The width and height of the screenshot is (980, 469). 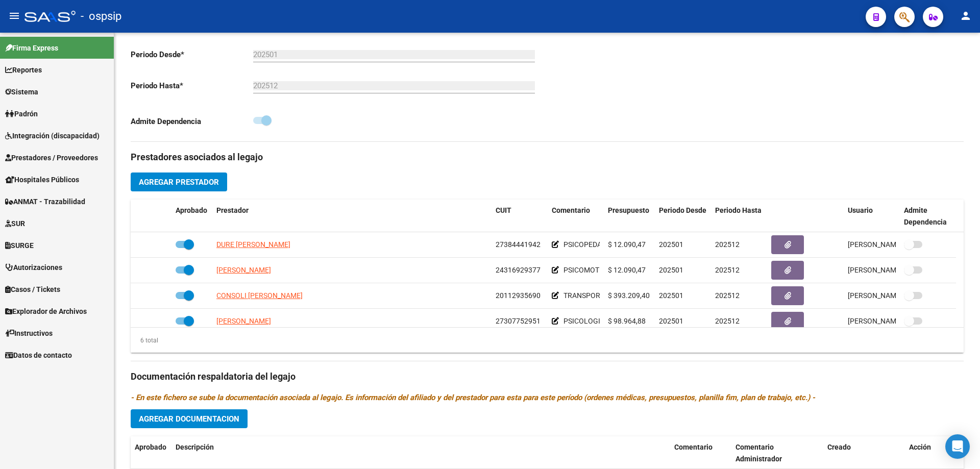 I want to click on span: Presupuesto, so click(x=628, y=210).